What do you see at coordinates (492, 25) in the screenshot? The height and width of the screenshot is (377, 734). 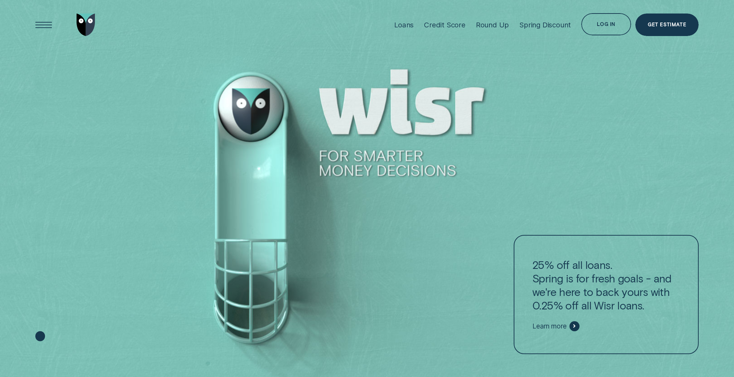 I see `div: Round Up` at bounding box center [492, 25].